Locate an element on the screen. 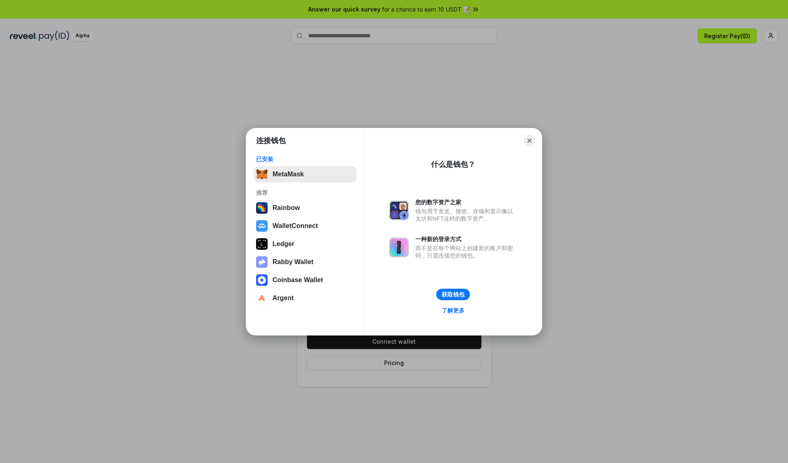  button: Close is located at coordinates (529, 141).